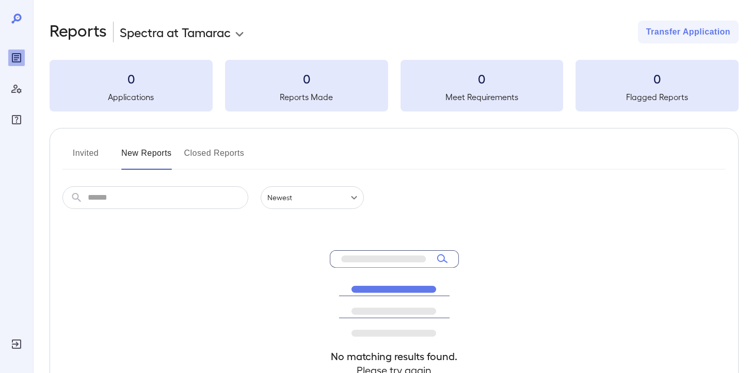  What do you see at coordinates (394, 356) in the screenshot?
I see `h4: No matching results found.` at bounding box center [394, 356].